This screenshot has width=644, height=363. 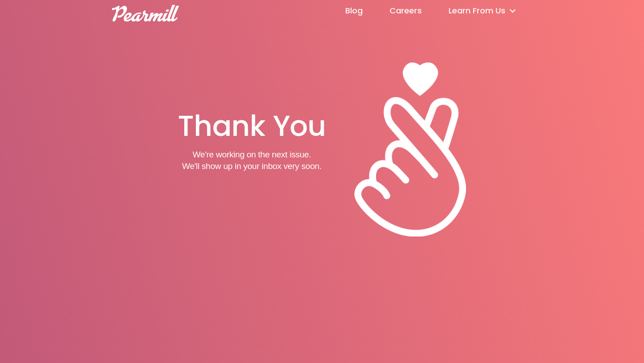 What do you see at coordinates (252, 160) in the screenshot?
I see `p: We're working on the next issue. We'll show up in your inbox very soon.` at bounding box center [252, 160].